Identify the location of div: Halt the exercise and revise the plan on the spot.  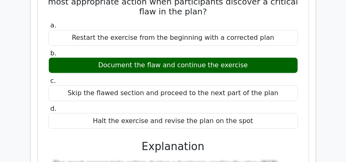
(173, 121).